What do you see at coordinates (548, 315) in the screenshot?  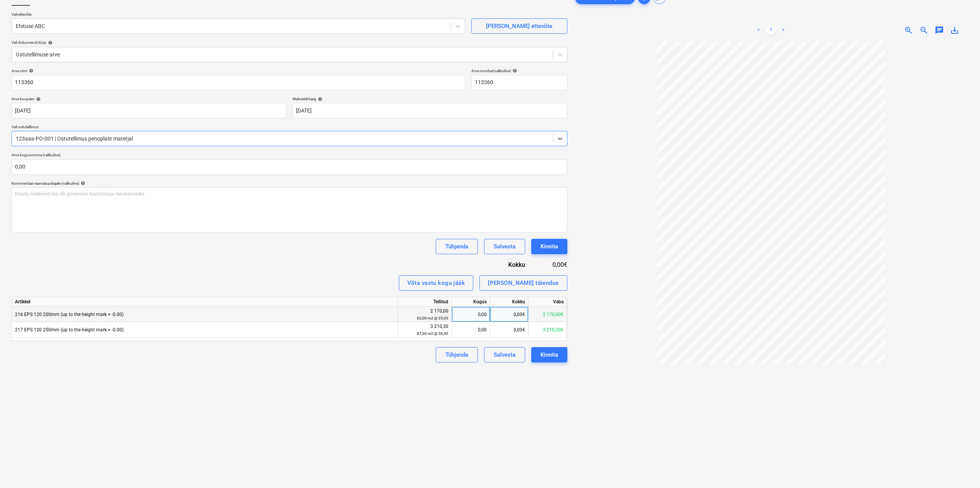 I see `div: 2 170,00€` at bounding box center [548, 315].